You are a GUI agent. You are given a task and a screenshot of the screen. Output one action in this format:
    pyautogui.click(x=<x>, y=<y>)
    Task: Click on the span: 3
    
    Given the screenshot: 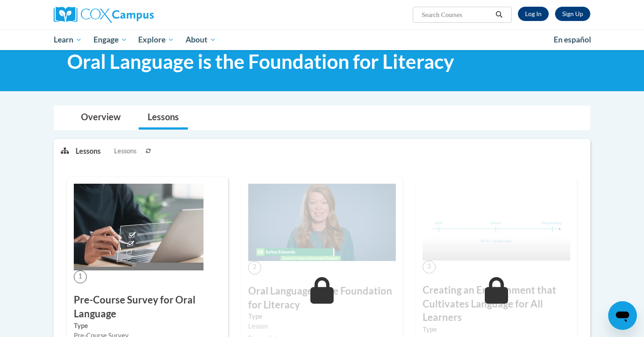 What is the action you would take?
    pyautogui.click(x=429, y=267)
    